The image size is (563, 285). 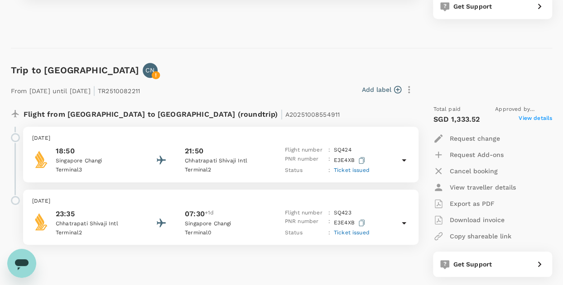 I want to click on span: Total paid, so click(x=446, y=110).